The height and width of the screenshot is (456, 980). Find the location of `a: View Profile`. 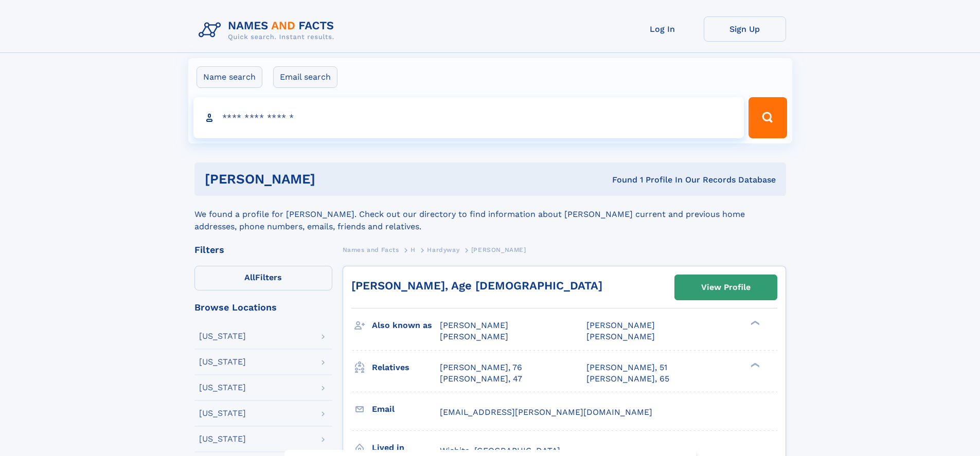

a: View Profile is located at coordinates (726, 287).